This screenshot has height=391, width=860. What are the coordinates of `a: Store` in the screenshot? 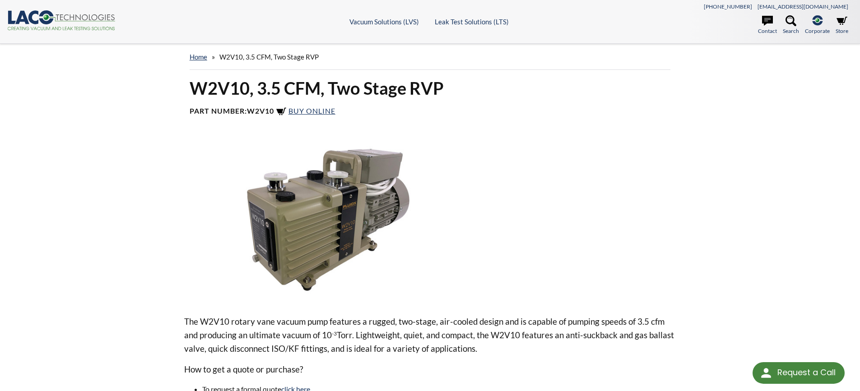 It's located at (842, 25).